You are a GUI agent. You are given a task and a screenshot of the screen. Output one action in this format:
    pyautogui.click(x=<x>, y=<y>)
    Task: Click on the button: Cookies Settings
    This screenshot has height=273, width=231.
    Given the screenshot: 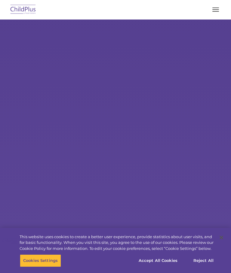 What is the action you would take?
    pyautogui.click(x=40, y=261)
    